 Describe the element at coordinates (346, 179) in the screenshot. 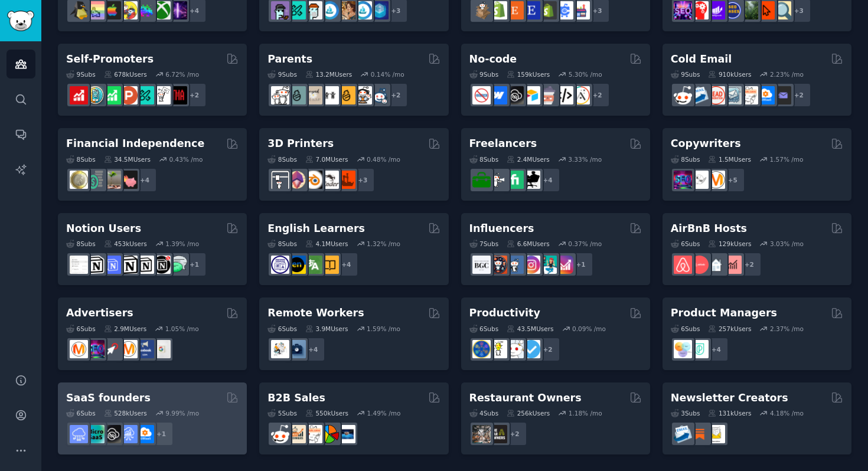

I see `img: FixMyPrint` at that location.